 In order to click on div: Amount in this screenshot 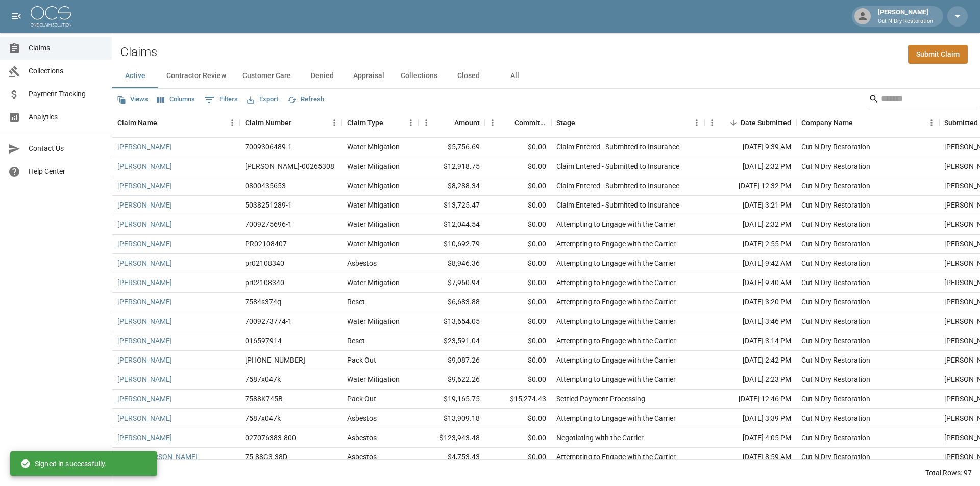, I will do `click(452, 123)`.